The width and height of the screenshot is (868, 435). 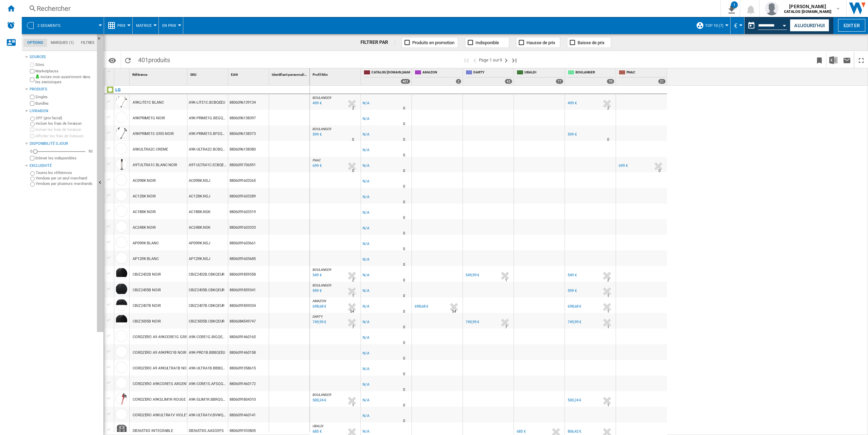 I want to click on div: FILTRER PAR, so click(x=378, y=43).